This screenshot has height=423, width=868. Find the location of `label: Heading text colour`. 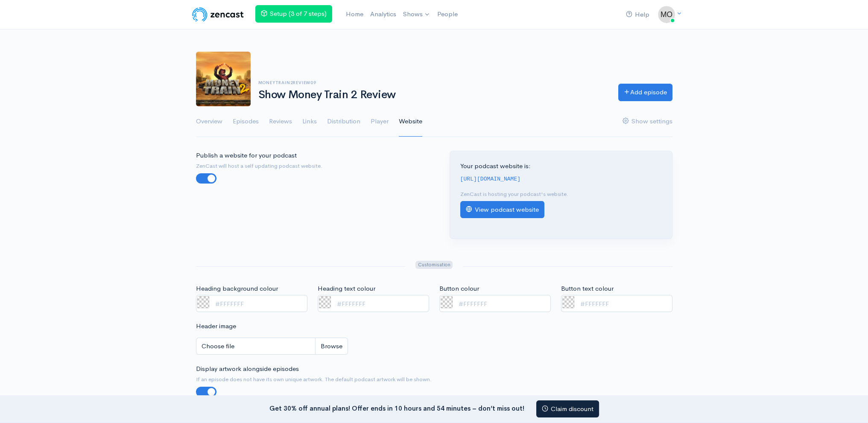

label: Heading text colour is located at coordinates (346, 289).